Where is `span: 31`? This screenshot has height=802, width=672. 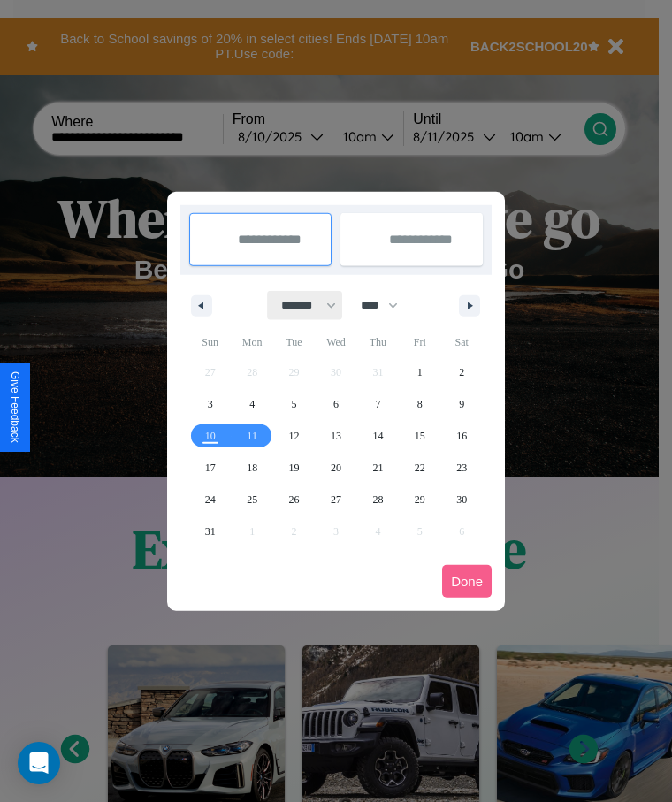
span: 31 is located at coordinates (211, 531).